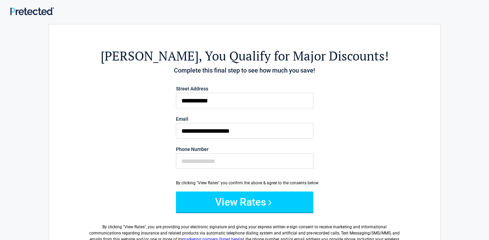  Describe the element at coordinates (245, 119) in the screenshot. I see `label: Email` at that location.